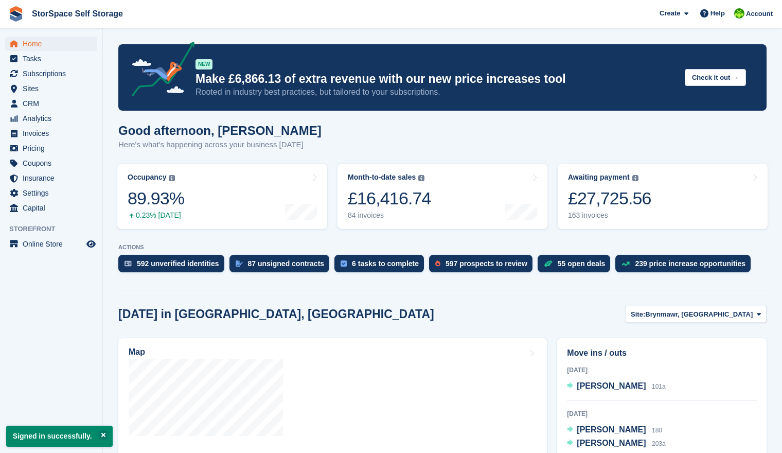  Describe the element at coordinates (718, 13) in the screenshot. I see `span: Help` at that location.